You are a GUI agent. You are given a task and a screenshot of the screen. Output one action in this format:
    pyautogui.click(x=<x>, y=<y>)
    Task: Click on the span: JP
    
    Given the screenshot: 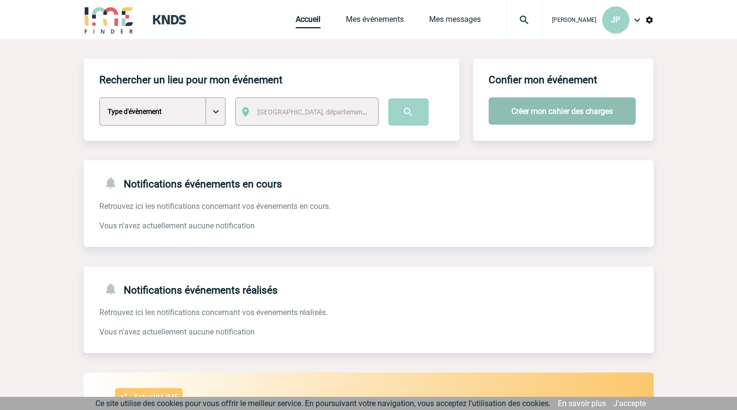 What is the action you would take?
    pyautogui.click(x=616, y=19)
    